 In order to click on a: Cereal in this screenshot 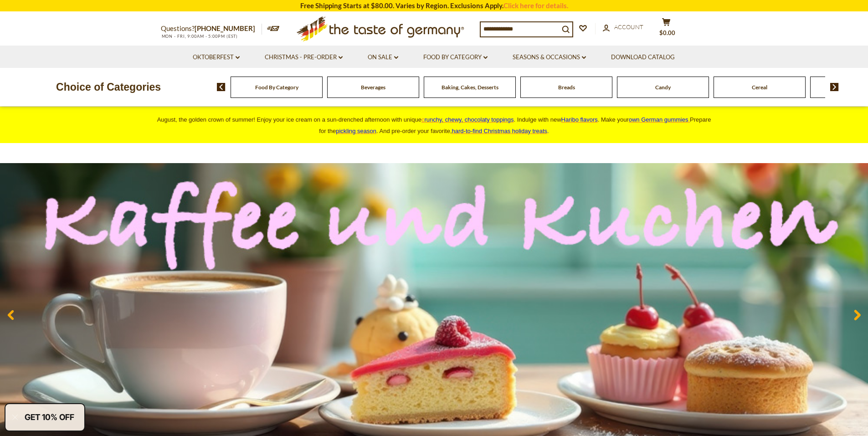, I will do `click(760, 87)`.